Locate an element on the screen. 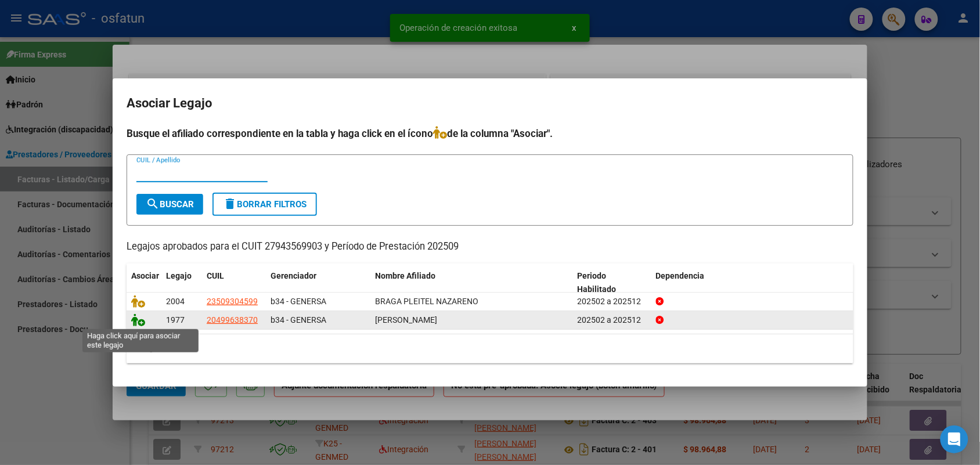 The image size is (980, 465). span: 1977 is located at coordinates (175, 319).